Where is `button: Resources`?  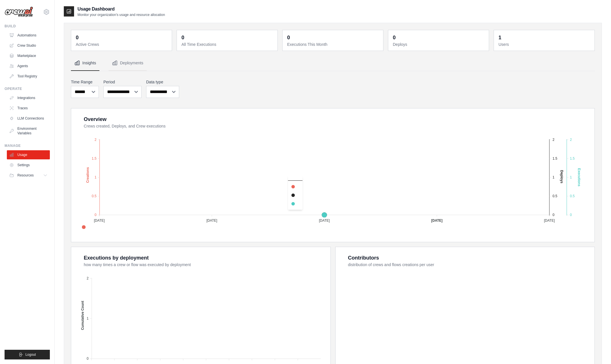 button: Resources is located at coordinates (28, 175).